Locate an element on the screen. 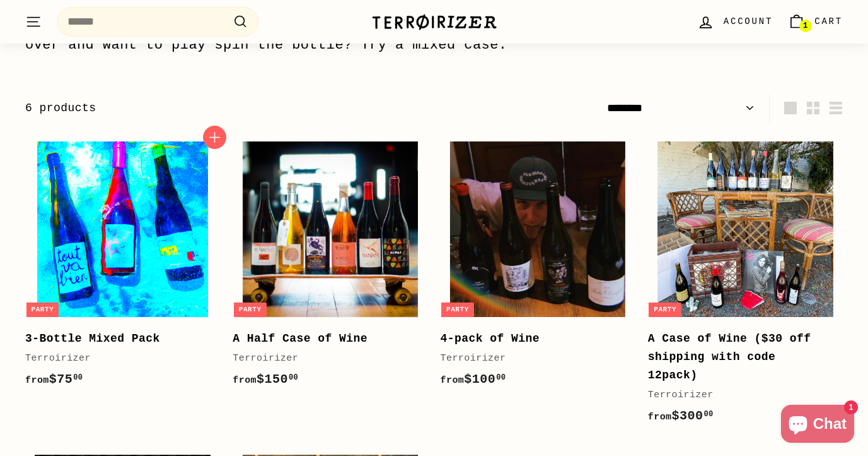  span: $300 is located at coordinates (681, 415).